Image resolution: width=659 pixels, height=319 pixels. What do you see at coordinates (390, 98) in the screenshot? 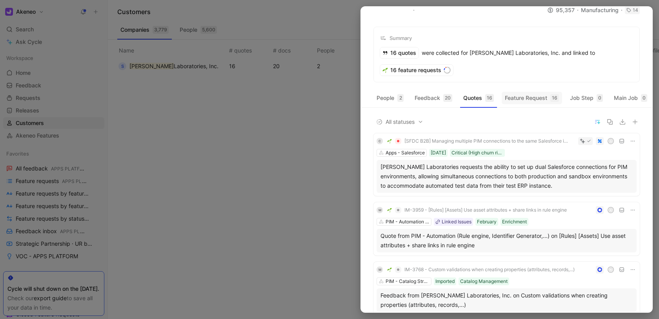
I see `button: People` at bounding box center [390, 98].